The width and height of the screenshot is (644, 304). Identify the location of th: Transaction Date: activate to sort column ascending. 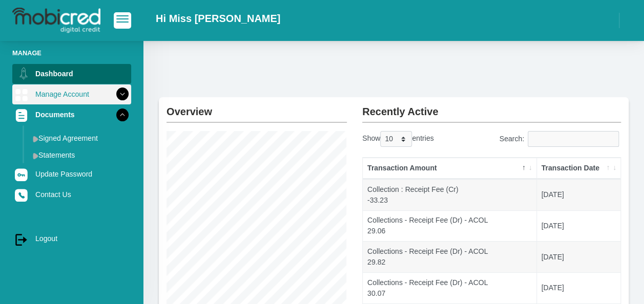
(578, 168).